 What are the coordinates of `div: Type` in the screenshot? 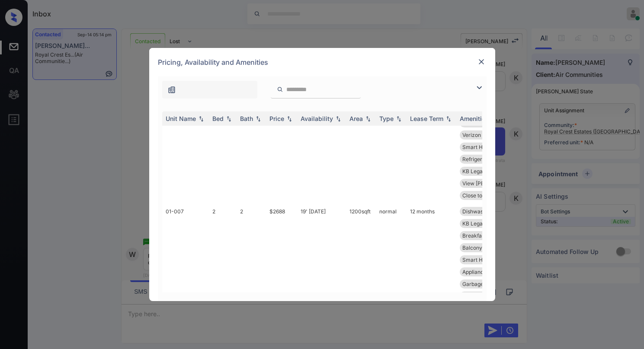 It's located at (386, 118).